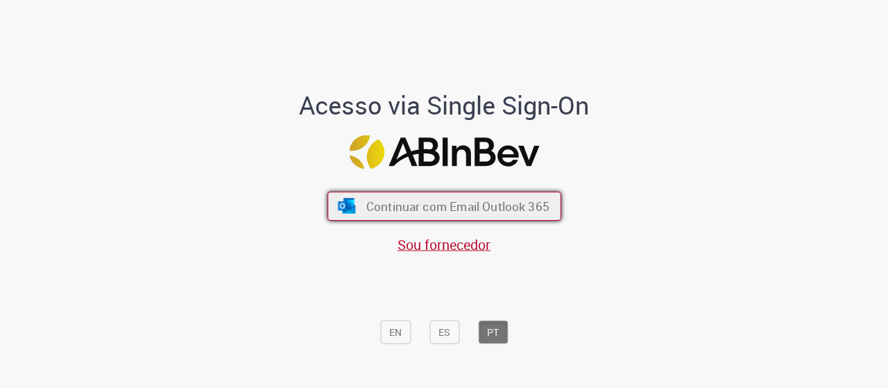  I want to click on button: EN, so click(395, 332).